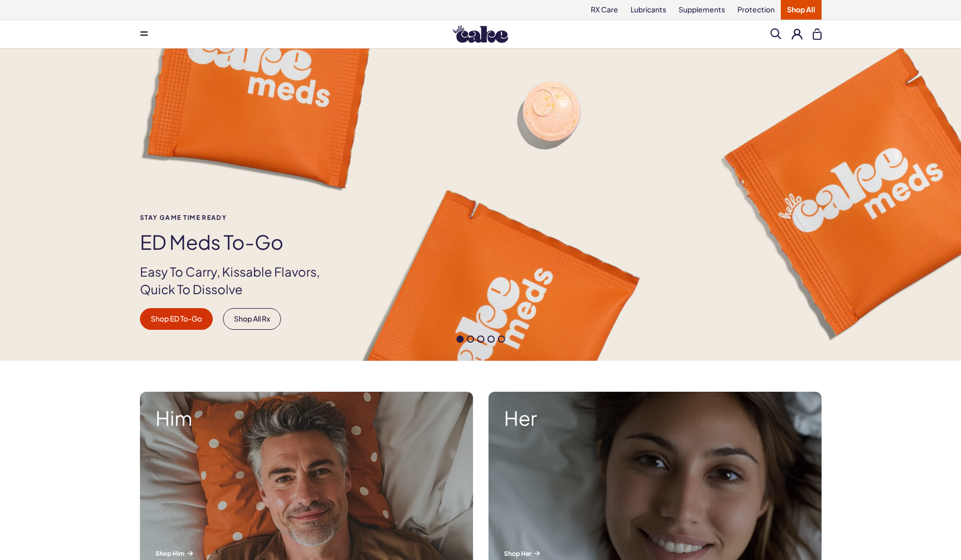 This screenshot has height=560, width=961. Describe the element at coordinates (238, 280) in the screenshot. I see `p: Easy To Carry, Kissable Flavors, Quick To Dissolve` at that location.